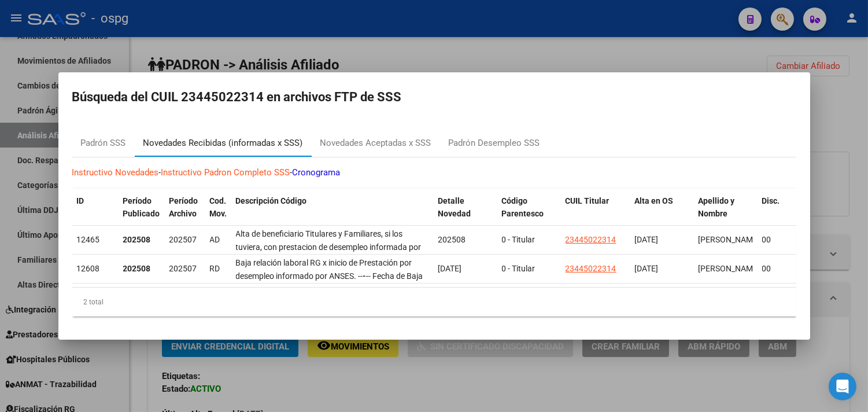 Image resolution: width=868 pixels, height=412 pixels. Describe the element at coordinates (529, 214) in the screenshot. I see `datatable-header-cell: Código Parentesco` at that location.